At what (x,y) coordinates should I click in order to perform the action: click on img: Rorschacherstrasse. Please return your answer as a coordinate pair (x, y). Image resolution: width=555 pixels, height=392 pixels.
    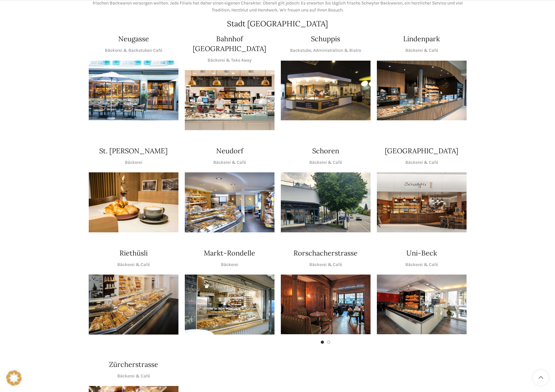
    Looking at the image, I should click on (326, 304).